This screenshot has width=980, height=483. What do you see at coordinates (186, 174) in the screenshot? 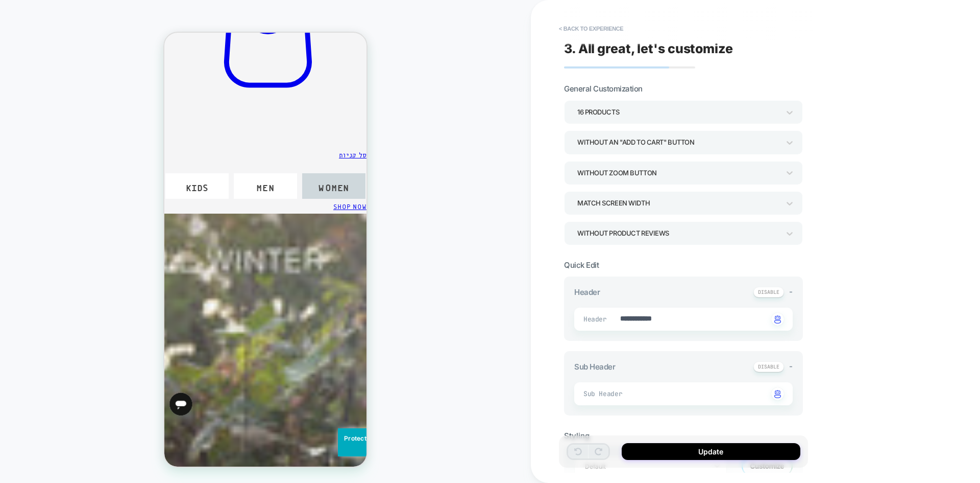
I see `a: SHOP NOW` at bounding box center [186, 174].